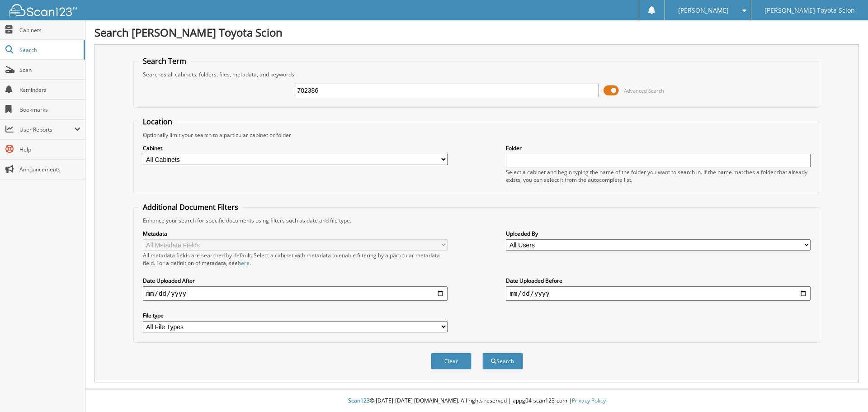  What do you see at coordinates (164, 61) in the screenshot?
I see `legend: Search Term` at bounding box center [164, 61].